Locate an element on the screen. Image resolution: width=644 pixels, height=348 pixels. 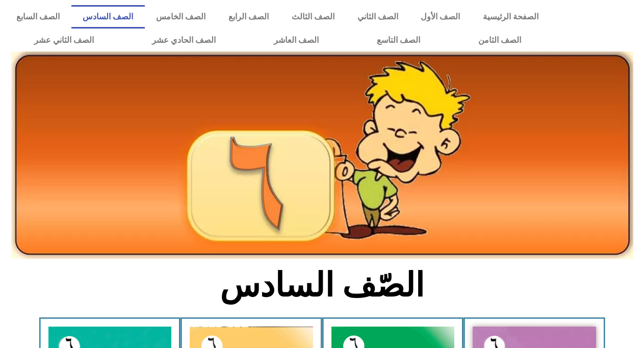
a: الصف العاشر is located at coordinates (296, 40).